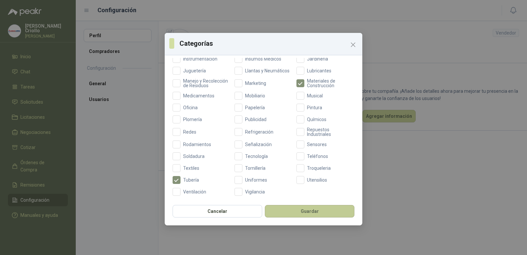 Image resolution: width=527 pixels, height=255 pixels. I want to click on span: Jardinería, so click(317, 59).